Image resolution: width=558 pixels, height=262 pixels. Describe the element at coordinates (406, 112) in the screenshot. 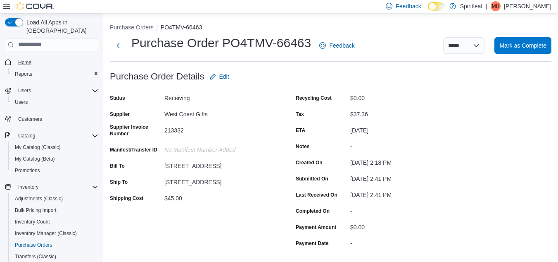

I see `div: $37.36` at that location.